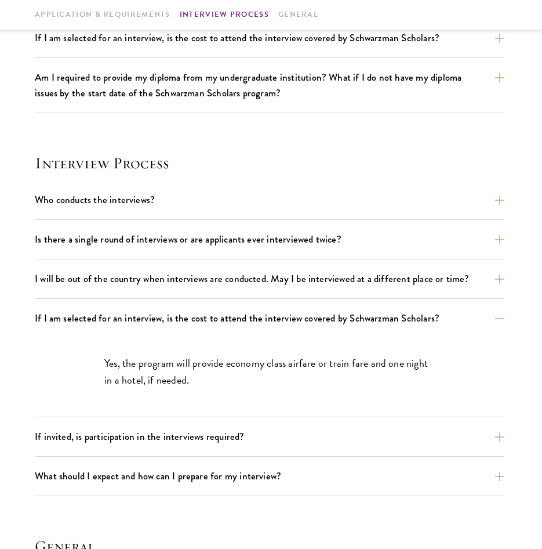 This screenshot has width=542, height=549. Describe the element at coordinates (270, 436) in the screenshot. I see `button: If invited, is participation in the interviews required?` at that location.